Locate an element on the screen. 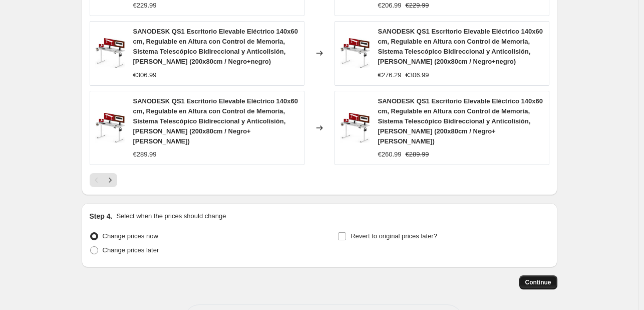 Image resolution: width=644 pixels, height=310 pixels. strike: €306.99 is located at coordinates (417, 75).